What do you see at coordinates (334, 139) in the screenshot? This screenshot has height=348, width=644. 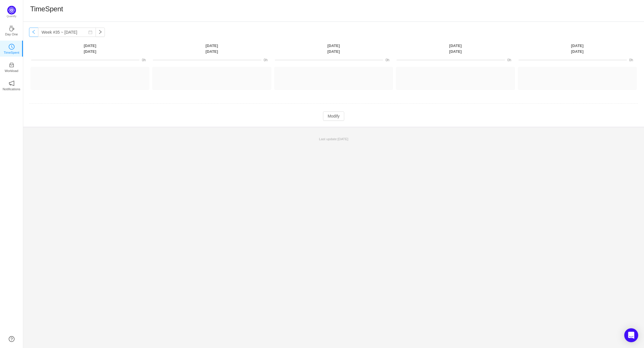 I see `span: Last update:` at bounding box center [334, 139].